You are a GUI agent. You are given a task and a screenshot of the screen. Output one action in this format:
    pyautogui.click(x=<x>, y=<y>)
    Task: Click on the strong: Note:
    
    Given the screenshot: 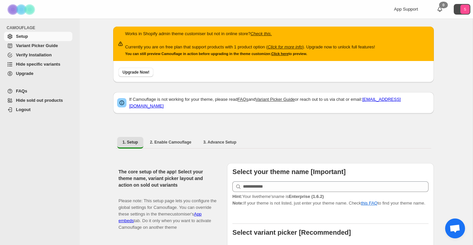 What is the action you would take?
    pyautogui.click(x=238, y=203)
    